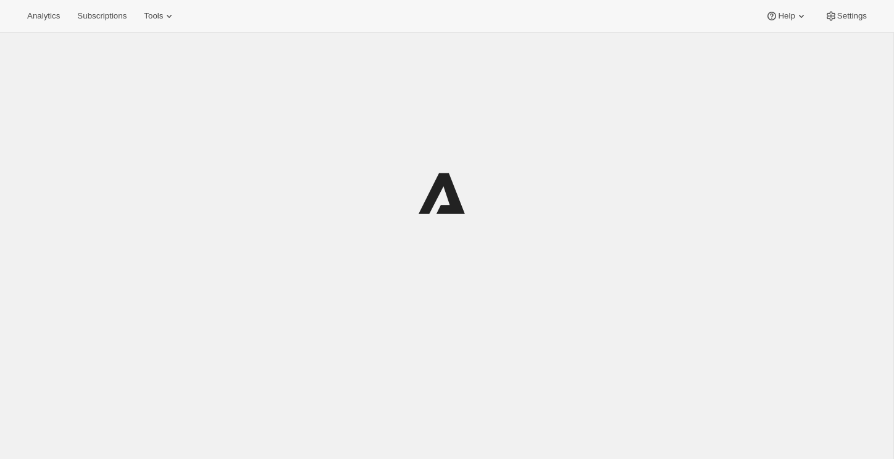 This screenshot has height=459, width=894. What do you see at coordinates (786, 16) in the screenshot?
I see `button: Help` at bounding box center [786, 16].